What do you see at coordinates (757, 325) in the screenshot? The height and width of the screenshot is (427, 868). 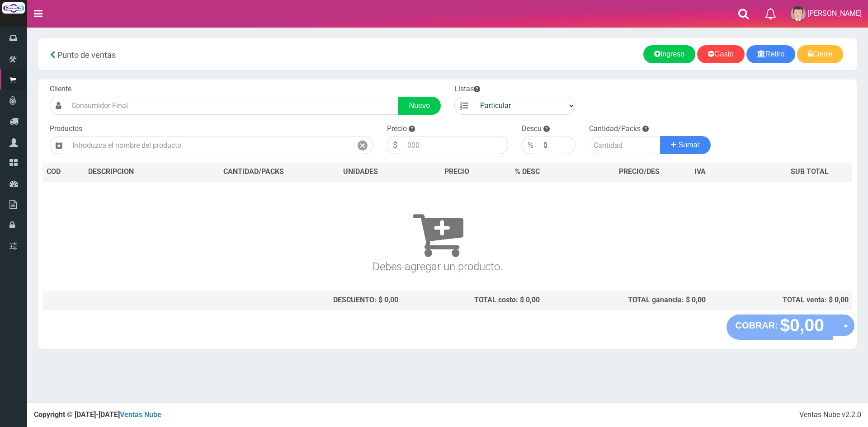 I see `strong: COBRAR:` at bounding box center [757, 325].